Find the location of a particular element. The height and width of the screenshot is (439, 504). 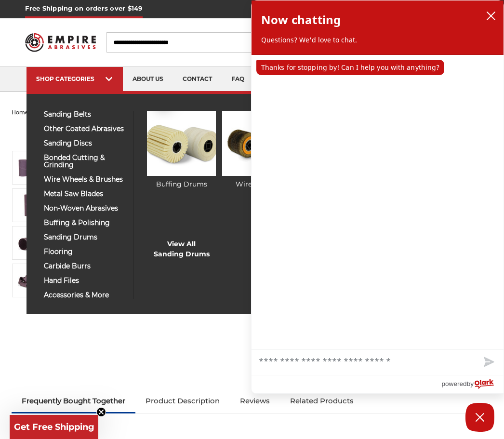

span: sanding belts is located at coordinates (85, 114).